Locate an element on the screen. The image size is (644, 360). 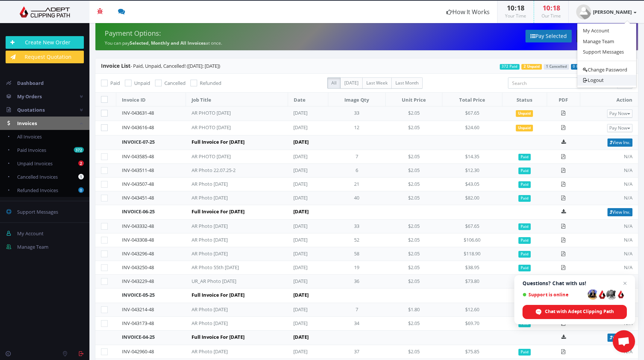
span: Support Messages is located at coordinates (38, 212).